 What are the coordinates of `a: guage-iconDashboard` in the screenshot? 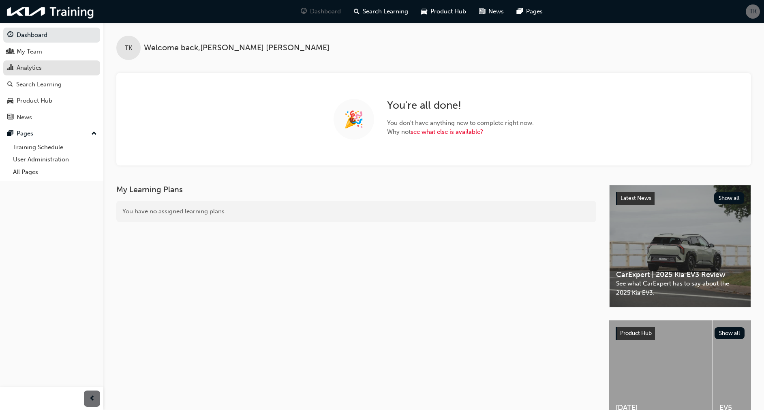 It's located at (321, 11).